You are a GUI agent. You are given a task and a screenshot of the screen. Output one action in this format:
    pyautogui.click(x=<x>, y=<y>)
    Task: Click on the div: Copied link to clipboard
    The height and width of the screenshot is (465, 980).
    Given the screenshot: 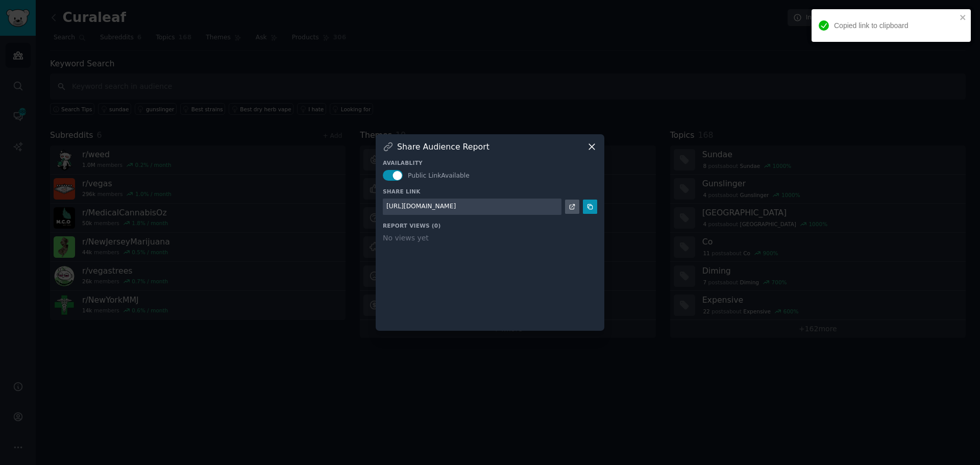 What is the action you would take?
    pyautogui.click(x=895, y=26)
    